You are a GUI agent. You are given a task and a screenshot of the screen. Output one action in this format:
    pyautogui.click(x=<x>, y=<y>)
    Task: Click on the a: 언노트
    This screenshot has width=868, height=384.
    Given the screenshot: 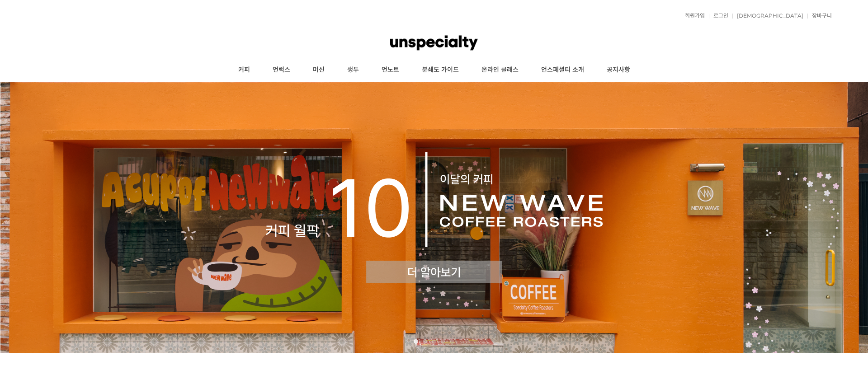 What is the action you would take?
    pyautogui.click(x=390, y=70)
    